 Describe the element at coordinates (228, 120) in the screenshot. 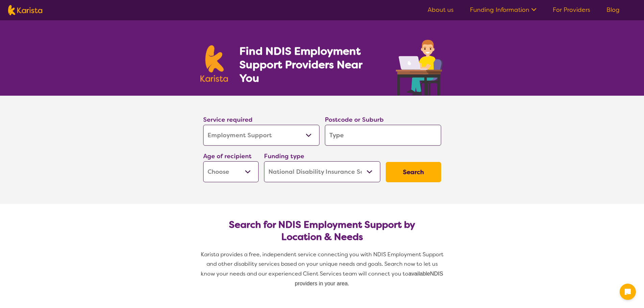

I see `label: Service required` at that location.